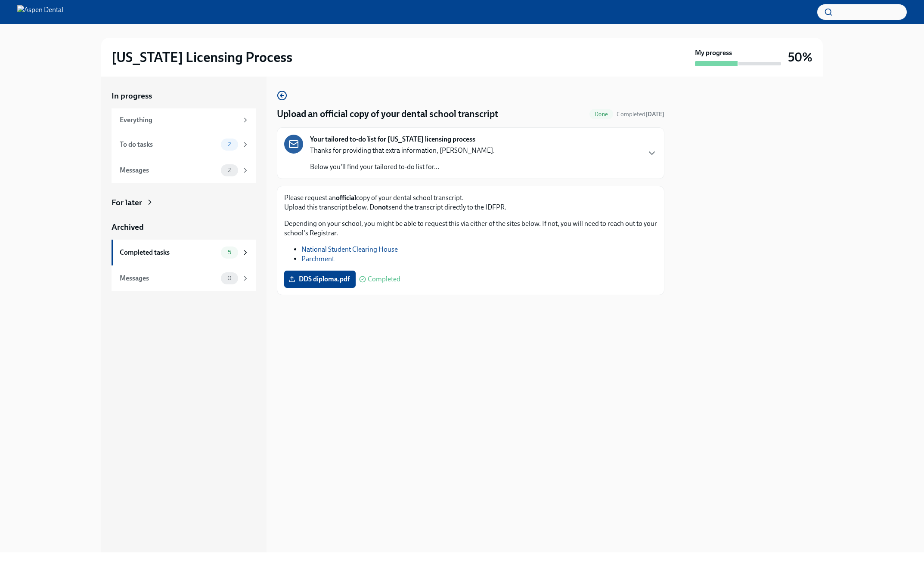 This screenshot has height=561, width=924. What do you see at coordinates (320, 279) in the screenshot?
I see `label: DDS diploma.pdf` at bounding box center [320, 279].